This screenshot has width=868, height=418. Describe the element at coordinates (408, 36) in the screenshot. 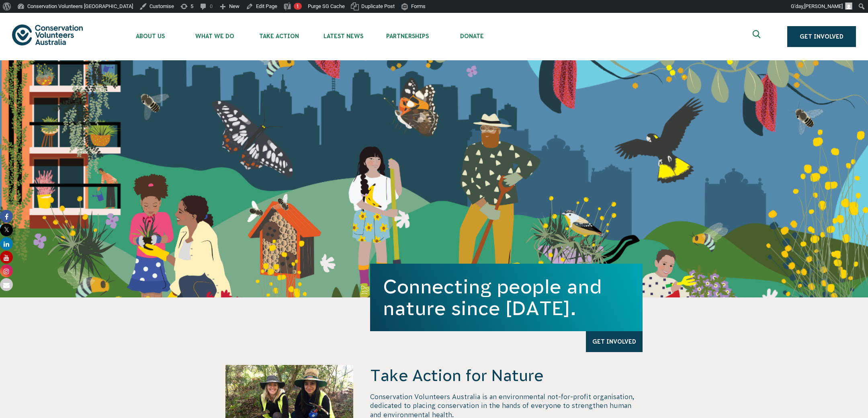

I see `span: Partnerships` at that location.